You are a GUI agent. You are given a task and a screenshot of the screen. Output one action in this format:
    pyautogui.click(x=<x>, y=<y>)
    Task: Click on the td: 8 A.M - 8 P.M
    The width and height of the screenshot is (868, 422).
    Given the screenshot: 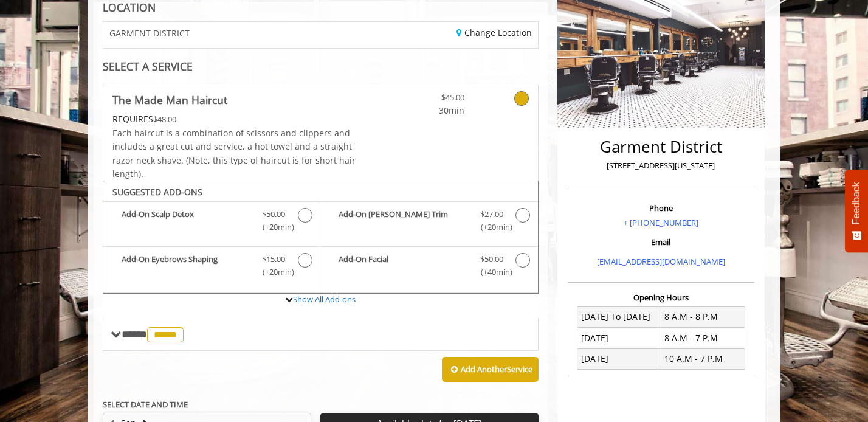 What is the action you would take?
    pyautogui.click(x=703, y=317)
    